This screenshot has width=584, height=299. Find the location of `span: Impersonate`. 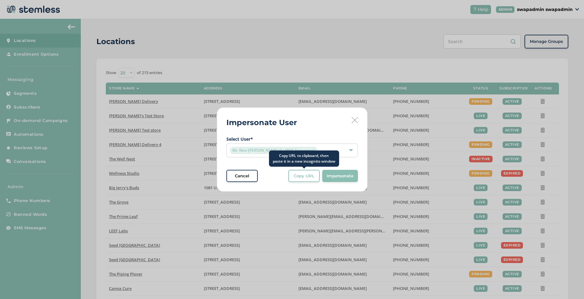

span: Impersonate is located at coordinates (340, 176).